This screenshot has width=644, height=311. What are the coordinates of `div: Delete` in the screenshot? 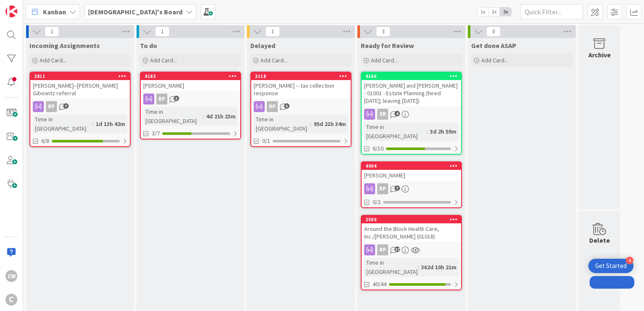 It's located at (599, 240).